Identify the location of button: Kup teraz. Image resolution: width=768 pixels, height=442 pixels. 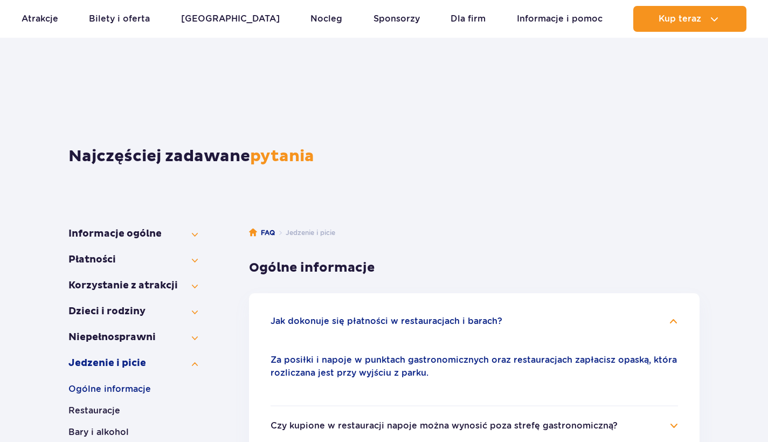
(690, 19).